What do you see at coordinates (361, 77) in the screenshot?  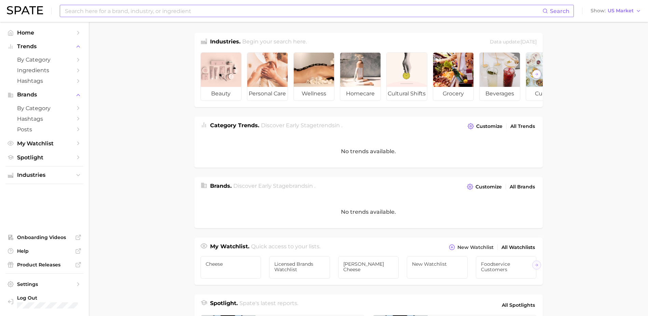 I see `a: homecare` at bounding box center [361, 77].